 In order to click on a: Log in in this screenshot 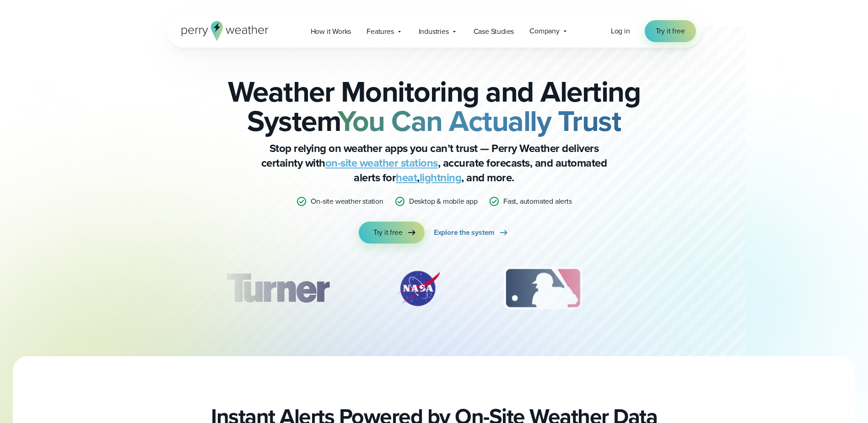, I will do `click(620, 31)`.